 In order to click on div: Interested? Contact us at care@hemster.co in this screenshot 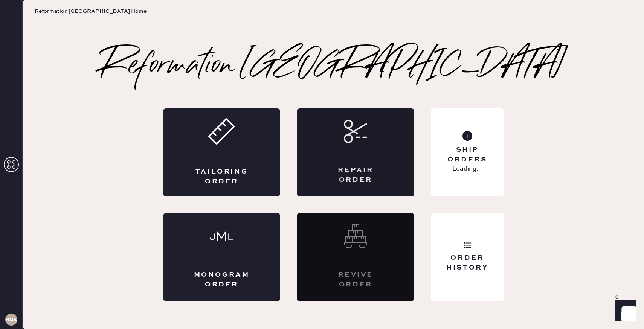, I will do `click(356, 257)`.